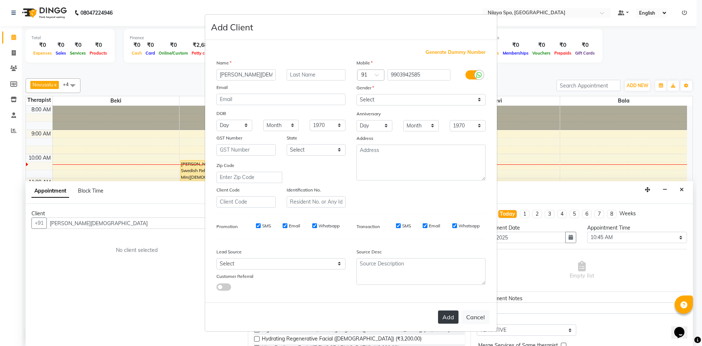 Image resolution: width=702 pixels, height=346 pixels. I want to click on input: Resident No. or Any Id, so click(316, 201).